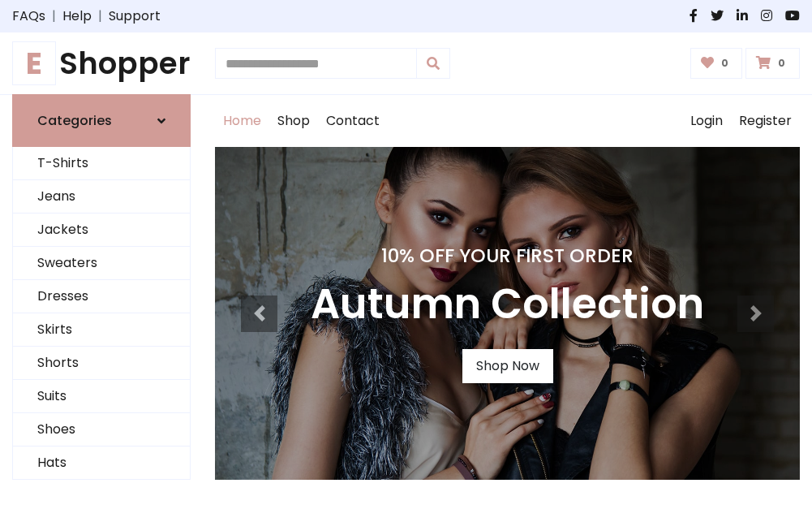  What do you see at coordinates (34, 63) in the screenshot?
I see `span: E` at bounding box center [34, 63].